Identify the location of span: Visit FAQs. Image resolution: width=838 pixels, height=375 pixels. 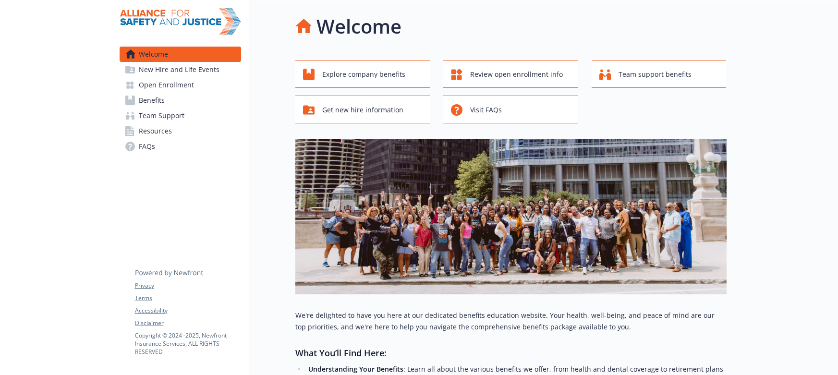
(486, 110).